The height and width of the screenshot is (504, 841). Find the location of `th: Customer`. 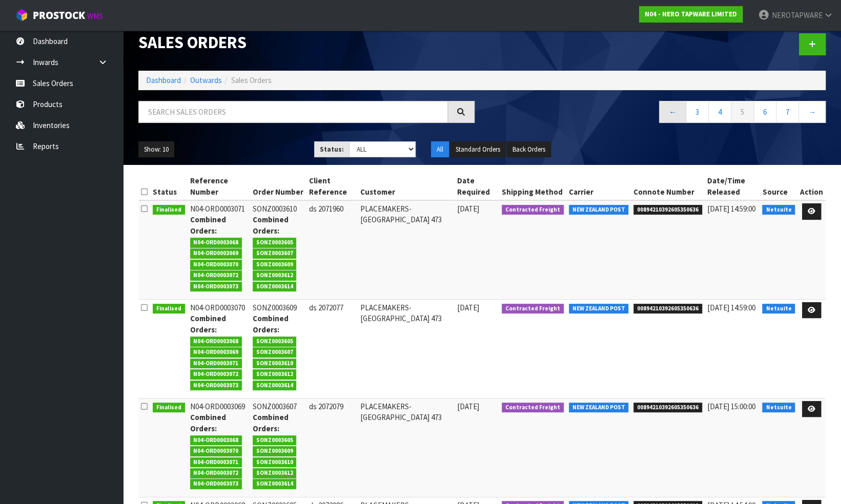

th: Customer is located at coordinates (406, 186).